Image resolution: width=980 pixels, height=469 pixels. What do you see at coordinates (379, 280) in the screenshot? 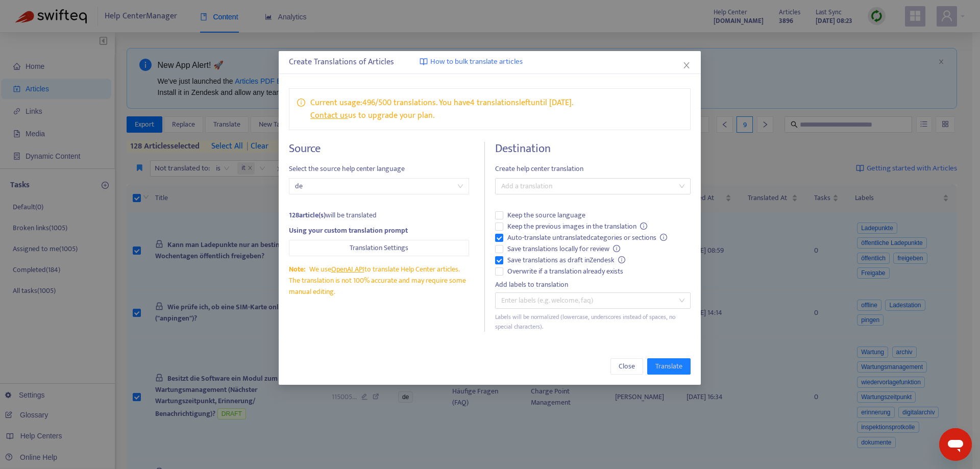
I see `div: We use to translate Help Center articles. The translation is not 100% accurate and may require so...` at bounding box center [379, 280].